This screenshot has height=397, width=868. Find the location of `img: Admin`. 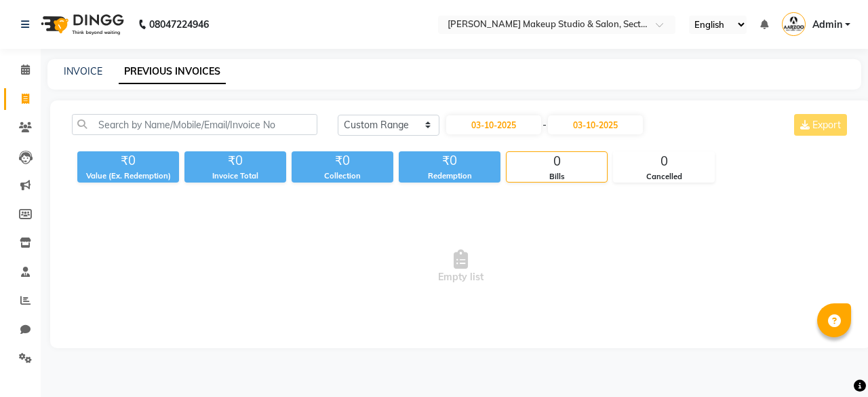

img: Admin is located at coordinates (794, 24).